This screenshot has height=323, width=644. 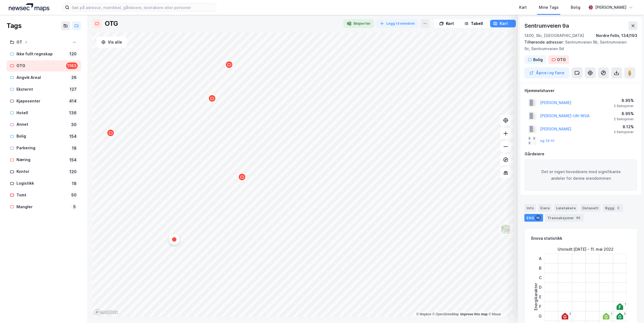 What do you see at coordinates (581, 154) in the screenshot?
I see `div: Gårdeiere` at bounding box center [581, 154].